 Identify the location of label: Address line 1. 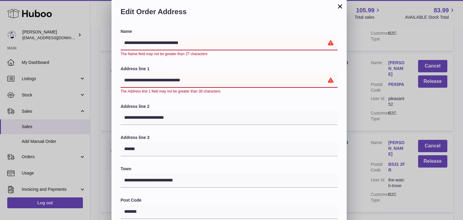
(229, 69).